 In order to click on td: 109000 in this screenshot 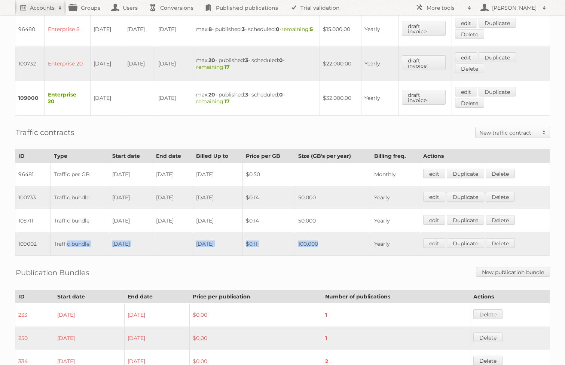, I will do `click(30, 98)`.